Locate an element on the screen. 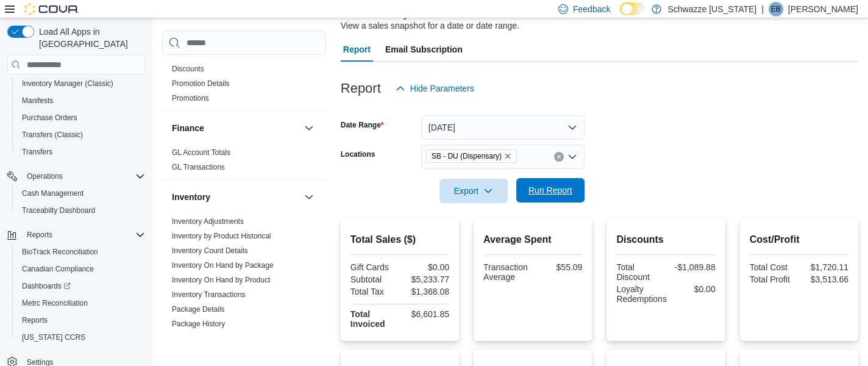 The image size is (868, 366). span: Purchase Orders is located at coordinates (49, 118).